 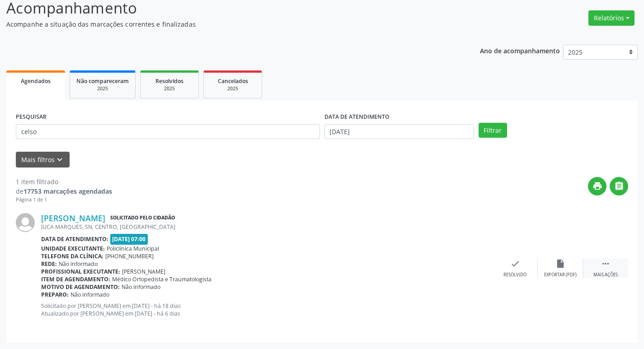 I want to click on b: Motivo de agendamento:, so click(x=80, y=287).